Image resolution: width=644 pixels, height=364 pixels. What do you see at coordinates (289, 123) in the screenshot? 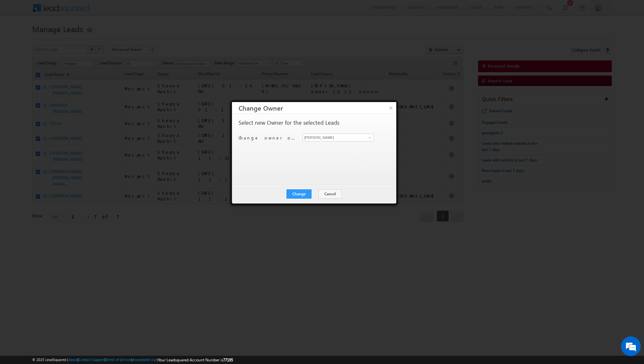
I see `p: Select new Owner for the selected Leads` at bounding box center [289, 123].